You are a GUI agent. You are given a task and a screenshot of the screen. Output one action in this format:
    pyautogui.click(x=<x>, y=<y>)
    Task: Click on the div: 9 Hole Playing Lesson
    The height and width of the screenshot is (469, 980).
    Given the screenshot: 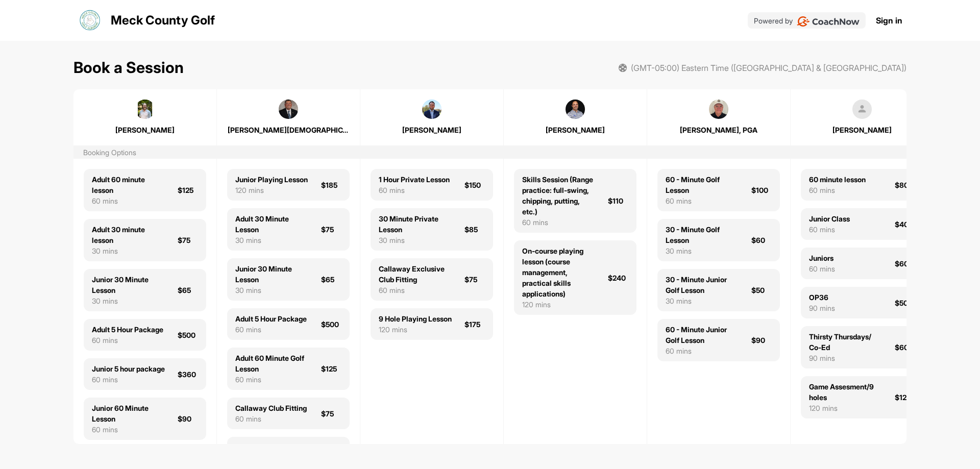 What is the action you would take?
    pyautogui.click(x=415, y=318)
    